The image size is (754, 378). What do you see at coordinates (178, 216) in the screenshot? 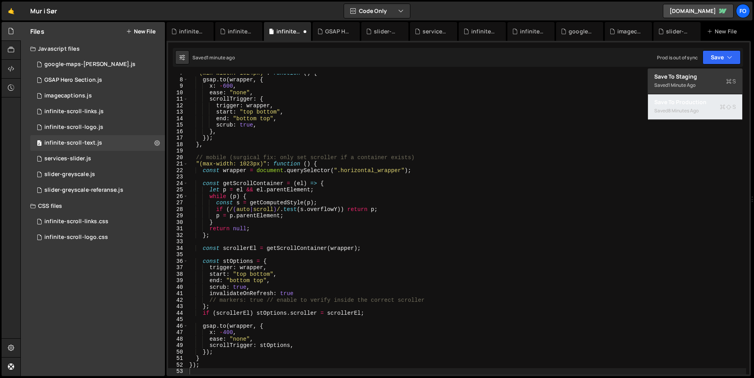
I see `div: 29` at bounding box center [178, 216].